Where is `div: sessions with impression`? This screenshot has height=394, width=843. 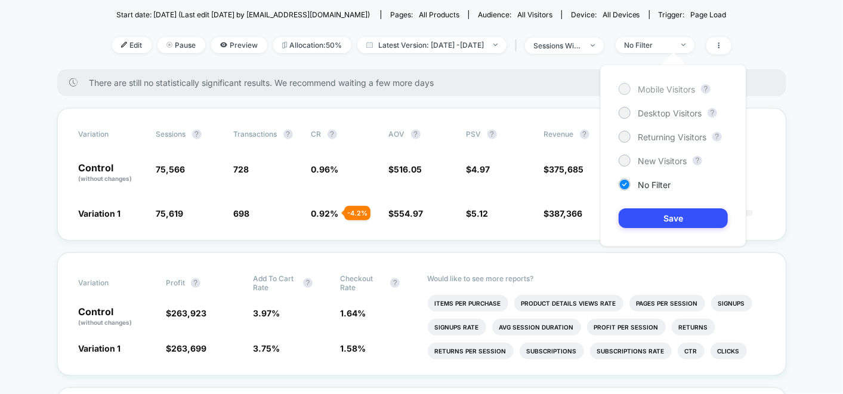 div: sessions with impression is located at coordinates (558, 45).